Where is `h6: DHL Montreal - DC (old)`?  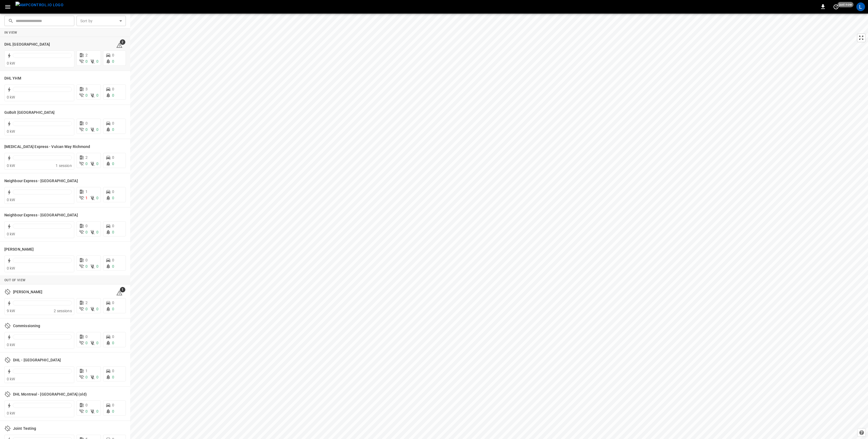
h6: DHL Montreal - DC (old) is located at coordinates (50, 395).